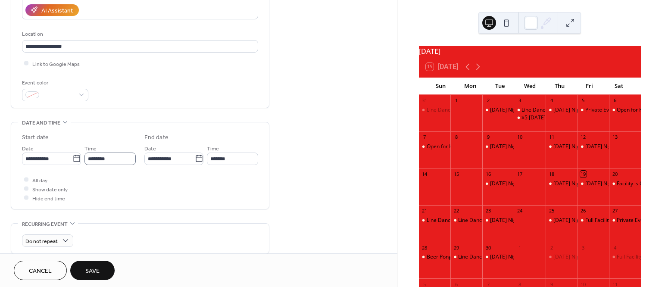 The image size is (662, 287). I want to click on div: 8, so click(456, 137).